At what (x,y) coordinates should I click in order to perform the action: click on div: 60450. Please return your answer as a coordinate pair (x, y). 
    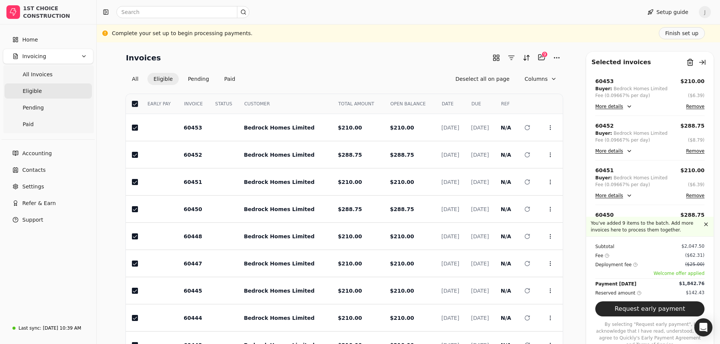
    Looking at the image, I should click on (605, 215).